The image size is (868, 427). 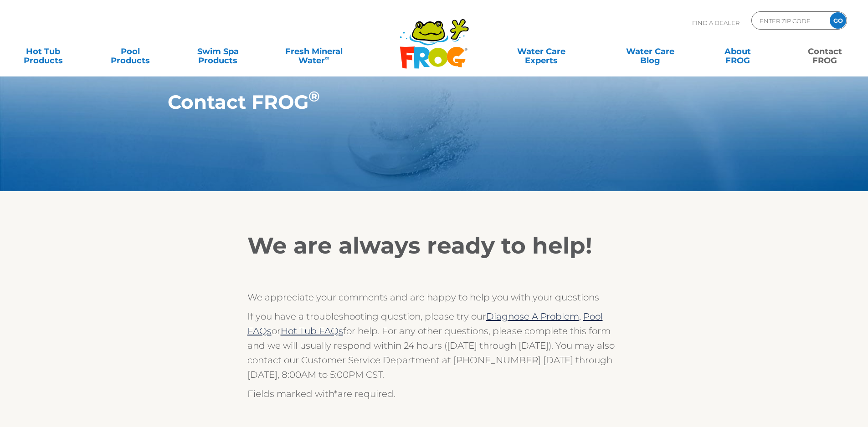 I want to click on a: Water CareBlog, so click(x=649, y=51).